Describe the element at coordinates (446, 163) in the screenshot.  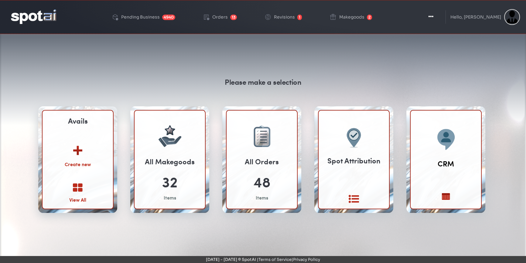
I see `a: CRM` at that location.